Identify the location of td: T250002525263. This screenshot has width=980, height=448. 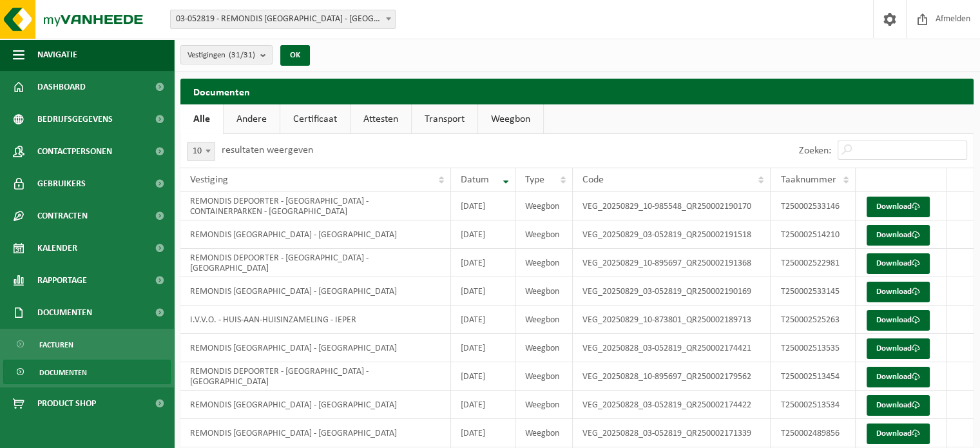
(813, 320).